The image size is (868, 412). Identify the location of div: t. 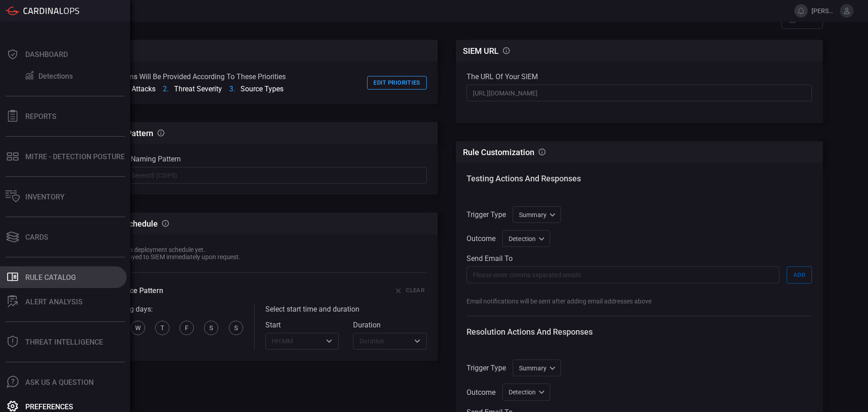
(162, 328).